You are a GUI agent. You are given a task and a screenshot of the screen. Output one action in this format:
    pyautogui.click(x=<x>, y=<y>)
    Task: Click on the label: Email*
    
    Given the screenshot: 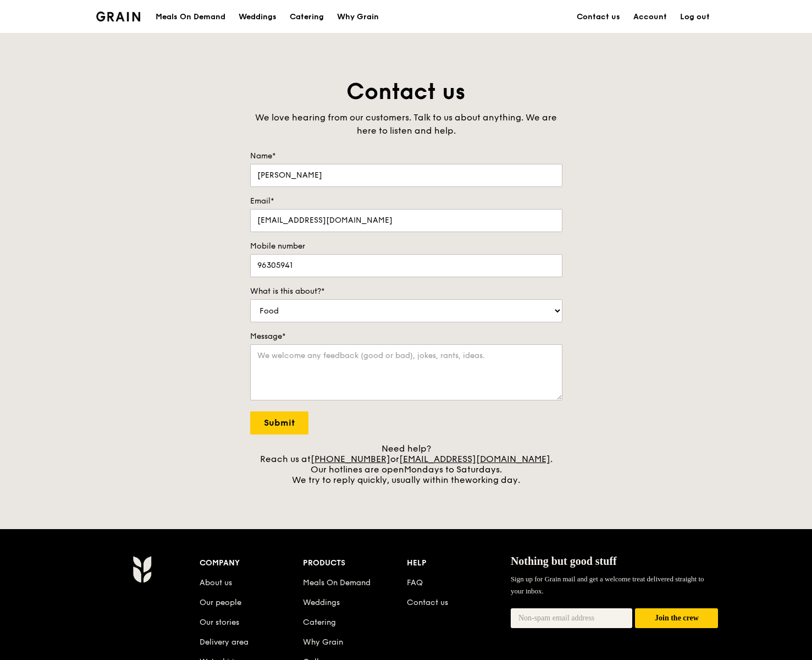 What is the action you would take?
    pyautogui.click(x=406, y=201)
    